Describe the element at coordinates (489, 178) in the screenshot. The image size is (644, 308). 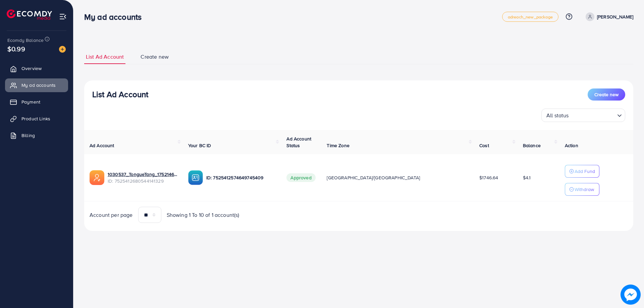
I see `span: $1746.64` at that location.